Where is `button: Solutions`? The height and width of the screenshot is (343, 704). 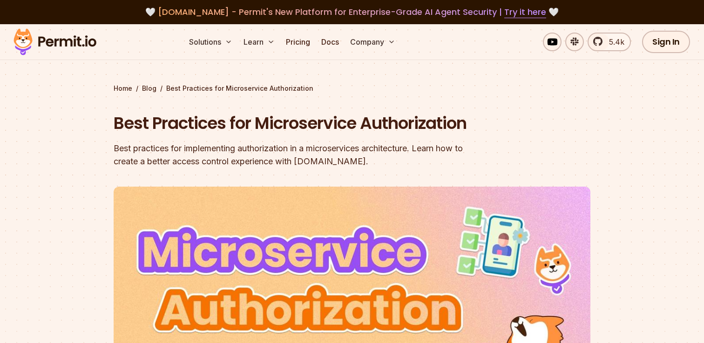 button: Solutions is located at coordinates (210, 42).